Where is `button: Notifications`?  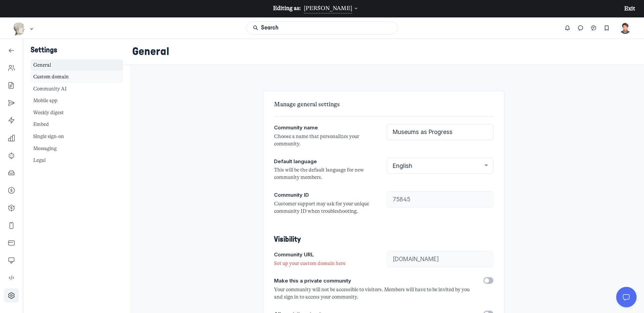 button: Notifications is located at coordinates (568, 28).